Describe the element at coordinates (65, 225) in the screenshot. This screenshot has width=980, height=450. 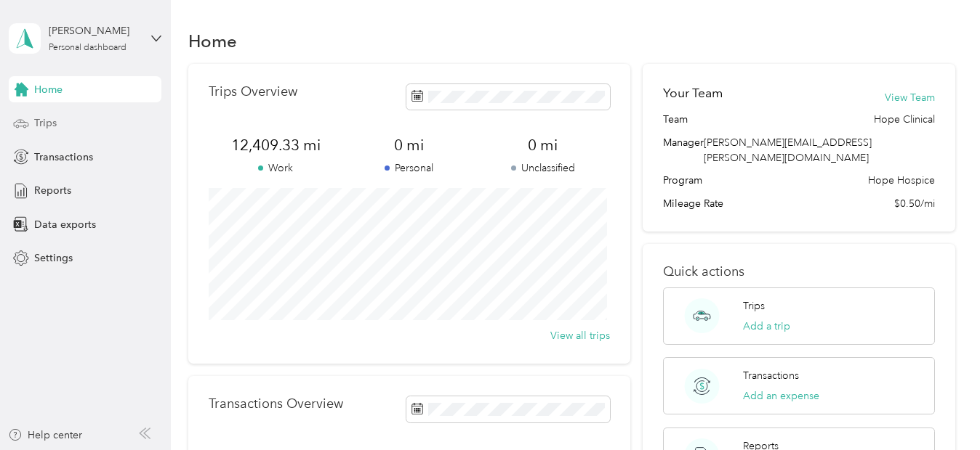
I see `span: Data exports` at that location.